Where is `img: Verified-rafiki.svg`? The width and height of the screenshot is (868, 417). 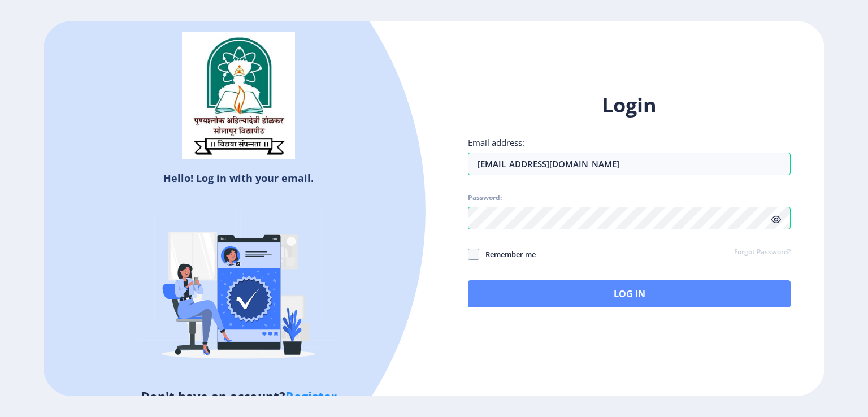 img: Verified-rafiki.svg is located at coordinates (239, 288).